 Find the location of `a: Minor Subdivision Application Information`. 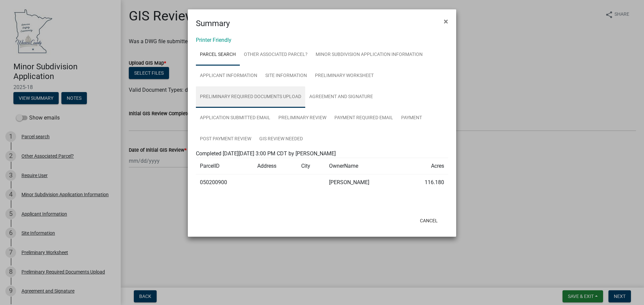

a: Minor Subdivision Application Information is located at coordinates (369, 55).